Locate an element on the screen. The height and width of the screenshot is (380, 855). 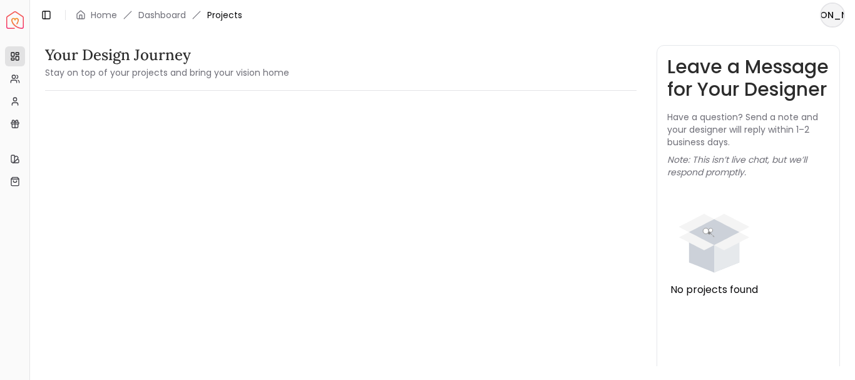
small: Stay on top of your projects and bring your vision home is located at coordinates (167, 73).